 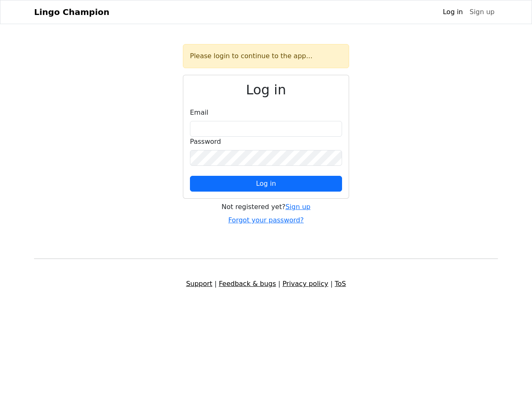 What do you see at coordinates (306, 284) in the screenshot?
I see `a: Privacy policy` at bounding box center [306, 284].